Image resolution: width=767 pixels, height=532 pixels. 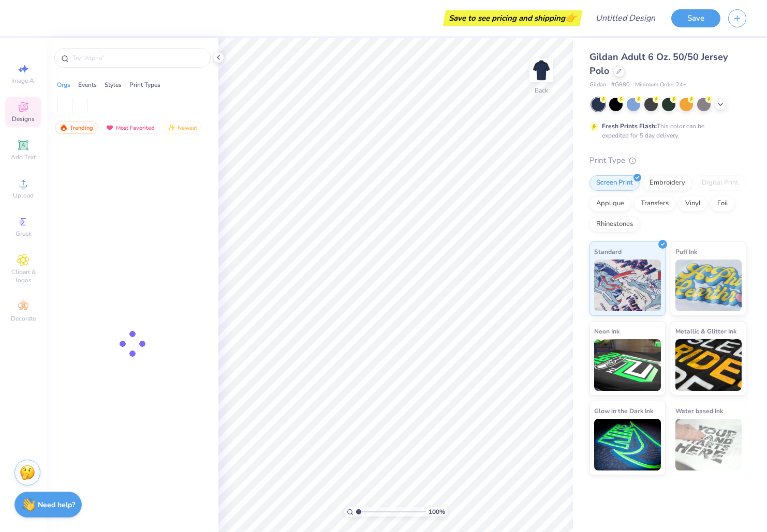 I want to click on div: This color can be expedited for 5 day delivery., so click(x=666, y=131).